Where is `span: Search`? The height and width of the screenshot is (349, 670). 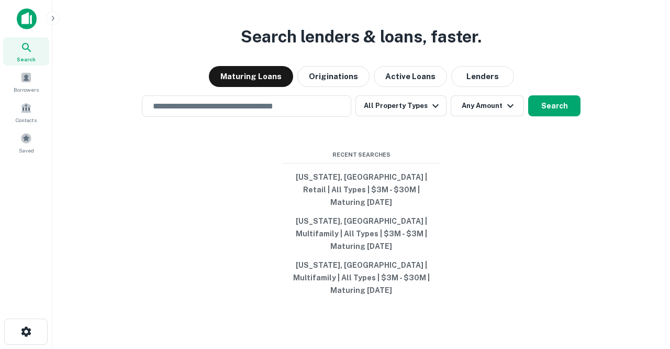
span: Search is located at coordinates (26, 59).